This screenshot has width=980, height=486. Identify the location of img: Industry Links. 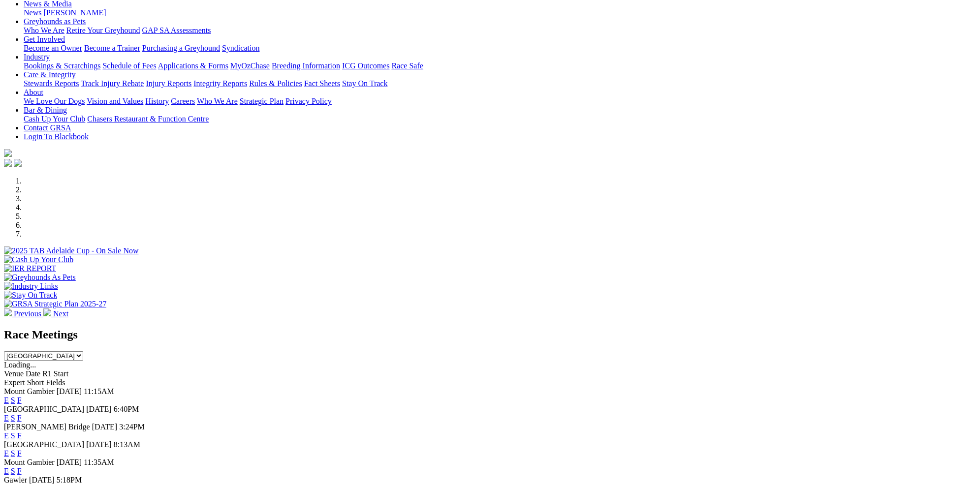
(31, 286).